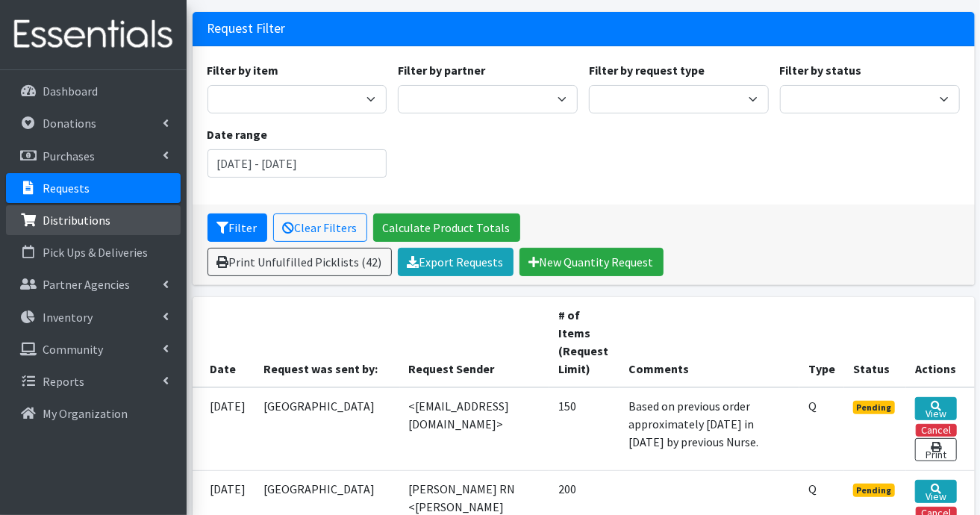 This screenshot has height=515, width=980. Describe the element at coordinates (94, 381) in the screenshot. I see `a: Reports` at that location.